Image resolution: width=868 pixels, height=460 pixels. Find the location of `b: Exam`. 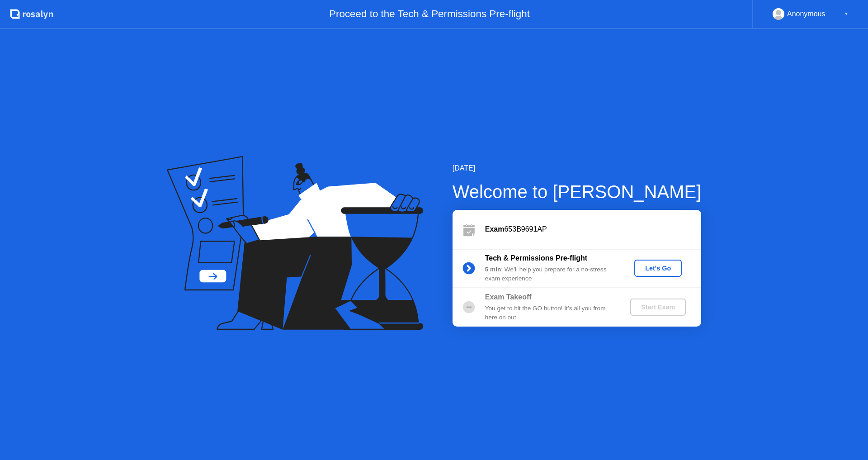

b: Exam is located at coordinates (495, 228).